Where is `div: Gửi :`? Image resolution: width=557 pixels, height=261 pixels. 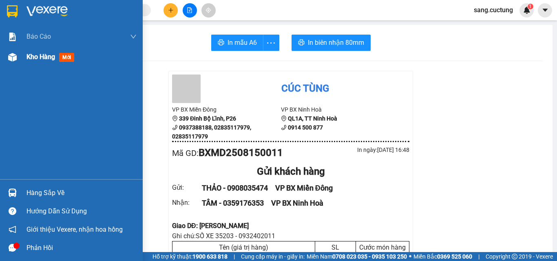
div: Gửi : is located at coordinates (187, 187).